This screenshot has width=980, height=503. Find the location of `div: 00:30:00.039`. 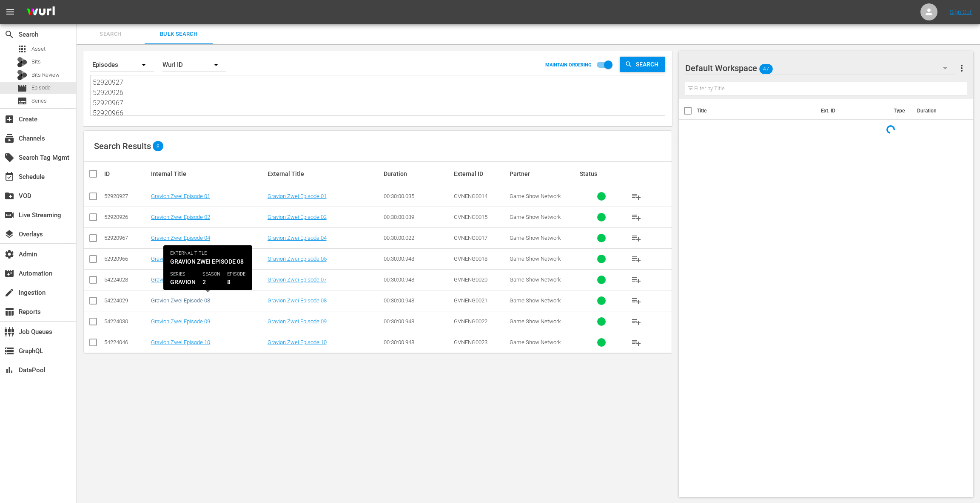

div: 00:30:00.039 is located at coordinates (417, 217).